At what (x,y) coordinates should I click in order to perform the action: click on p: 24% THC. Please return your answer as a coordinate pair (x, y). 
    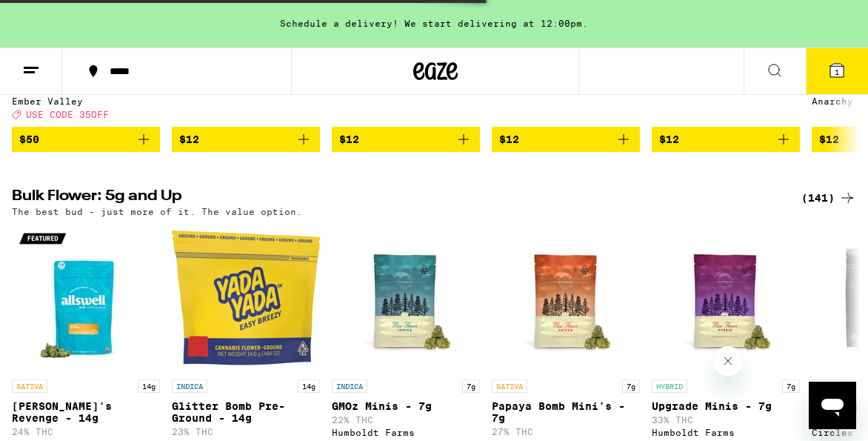
    Looking at the image, I should click on (86, 431).